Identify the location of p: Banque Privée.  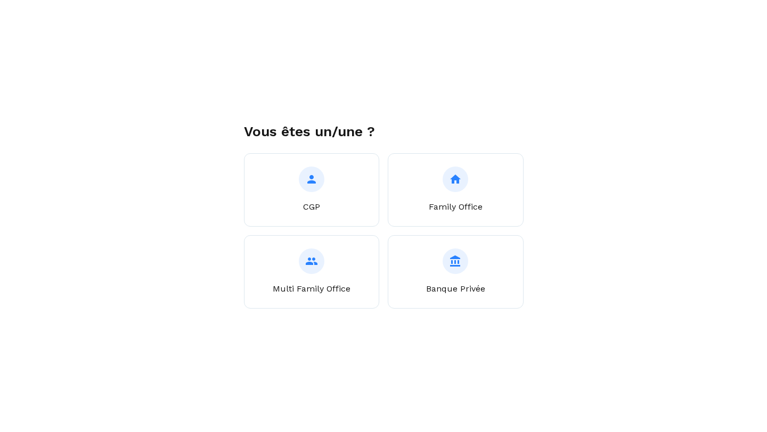
(455, 289).